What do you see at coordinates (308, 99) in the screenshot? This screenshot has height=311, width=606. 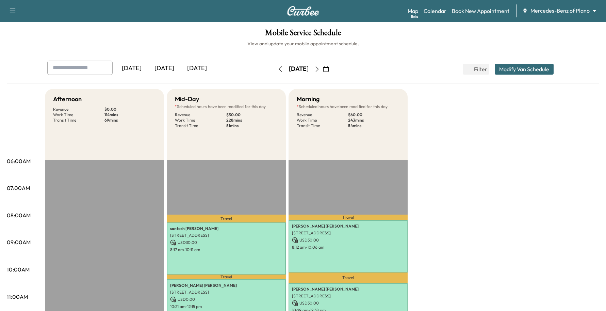 I see `h5: Morning` at bounding box center [308, 99].